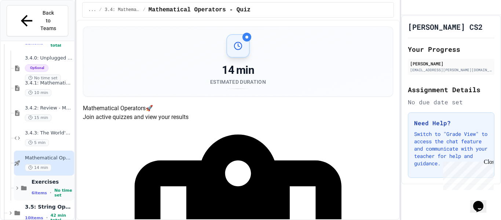 The width and height of the screenshot is (501, 220). Describe the element at coordinates (451, 49) in the screenshot. I see `h2: Your Progress` at that location.